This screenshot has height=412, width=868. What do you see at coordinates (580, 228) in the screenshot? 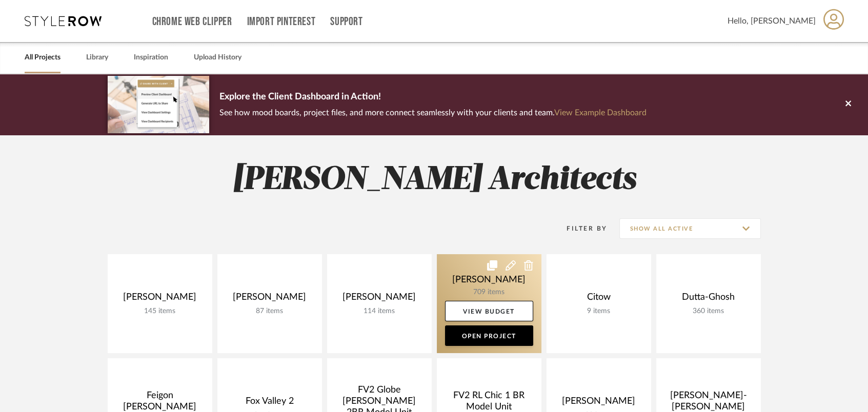
I see `div: Filter By` at bounding box center [580, 228].